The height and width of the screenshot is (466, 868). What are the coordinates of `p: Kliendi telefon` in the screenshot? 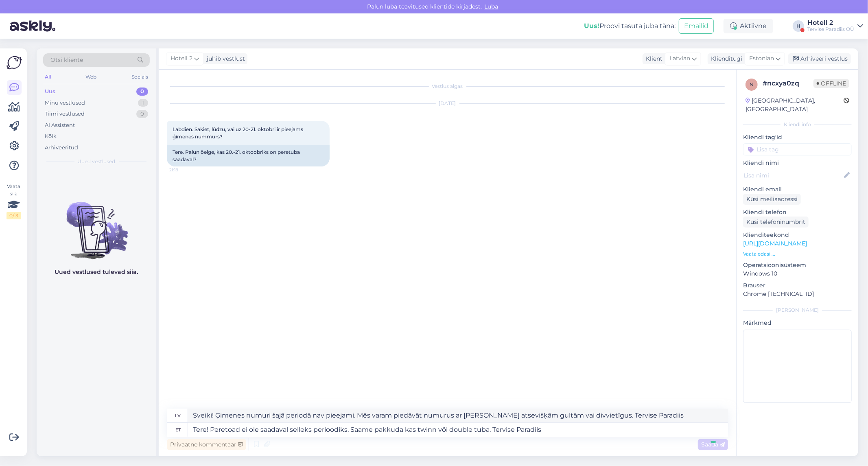 It's located at (797, 212).